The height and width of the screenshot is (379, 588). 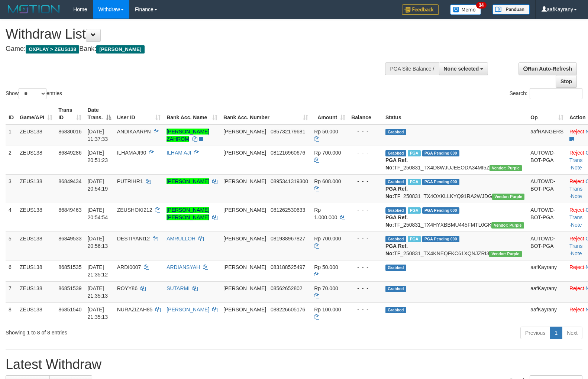 What do you see at coordinates (326, 288) in the screenshot?
I see `span: Rp 70.000` at bounding box center [326, 288].